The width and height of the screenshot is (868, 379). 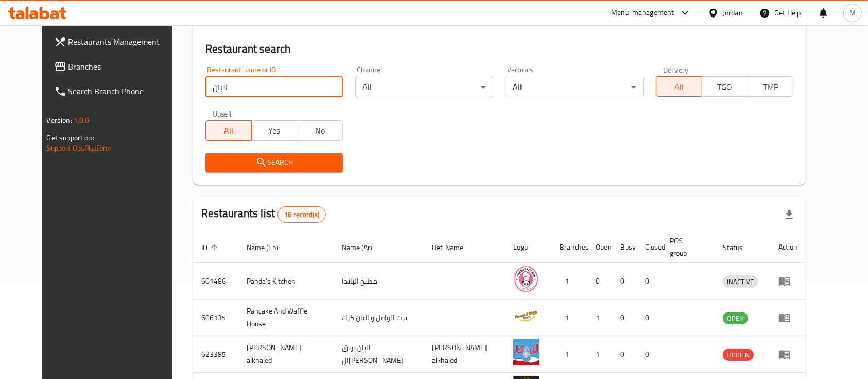 What do you see at coordinates (123, 67) in the screenshot?
I see `span: Branches` at bounding box center [123, 67].